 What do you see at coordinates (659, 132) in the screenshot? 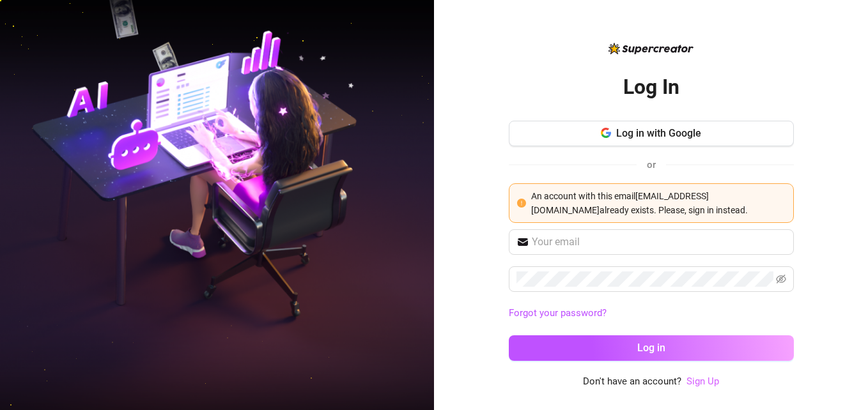
I see `span: Log in with Google` at bounding box center [659, 132].